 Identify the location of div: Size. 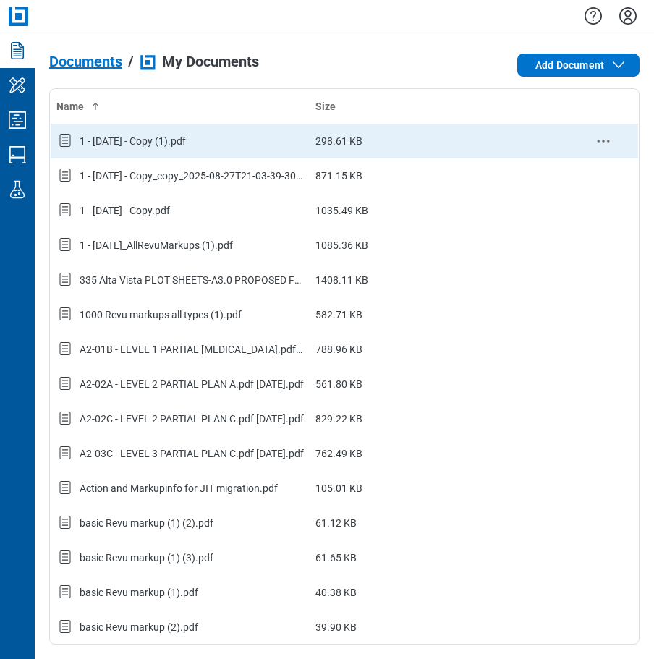
(439, 106).